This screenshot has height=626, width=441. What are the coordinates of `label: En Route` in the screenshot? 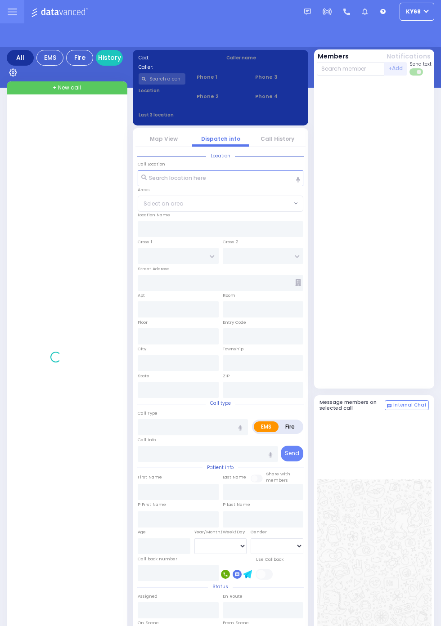 It's located at (232, 596).